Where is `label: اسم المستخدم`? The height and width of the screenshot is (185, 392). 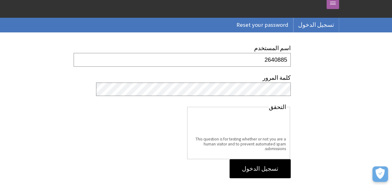
label: اسم المستخدم is located at coordinates (272, 48).